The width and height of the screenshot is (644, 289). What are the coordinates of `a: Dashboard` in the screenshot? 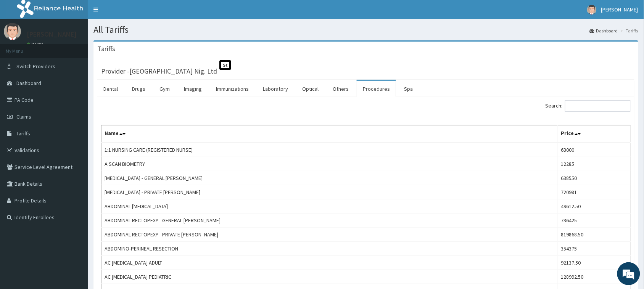 It's located at (604, 30).